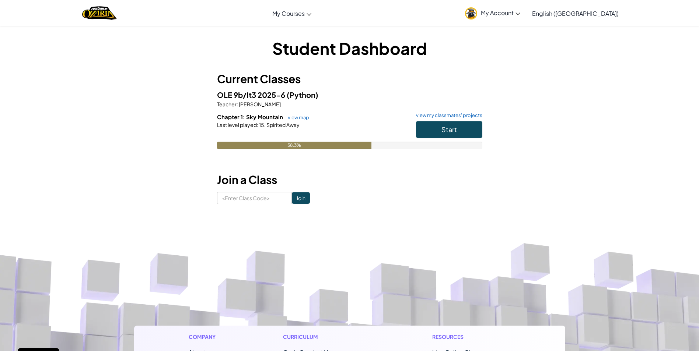  Describe the element at coordinates (449, 130) in the screenshot. I see `button: Start` at that location.